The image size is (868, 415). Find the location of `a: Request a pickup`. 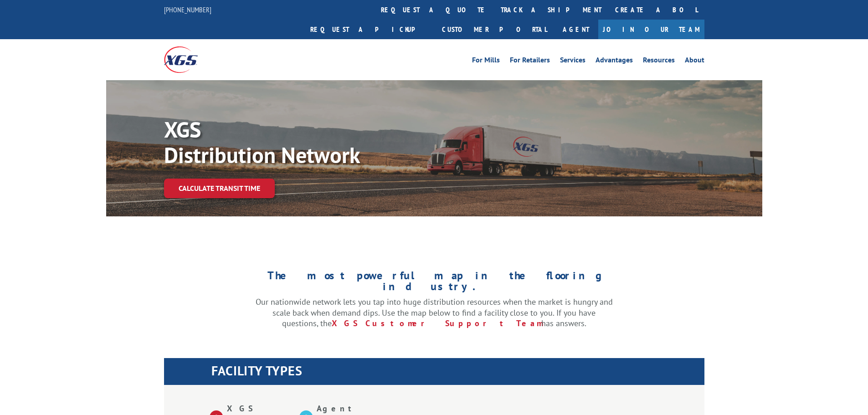

a: Request a pickup is located at coordinates (369, 29).